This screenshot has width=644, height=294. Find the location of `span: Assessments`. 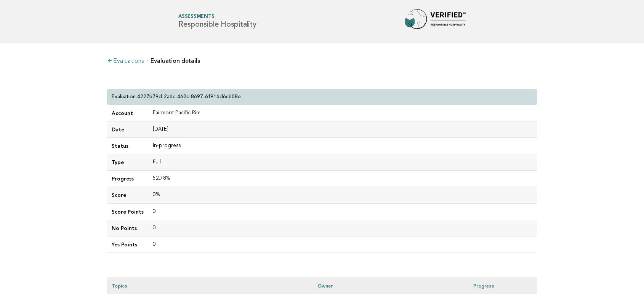

span: Assessments is located at coordinates (217, 17).